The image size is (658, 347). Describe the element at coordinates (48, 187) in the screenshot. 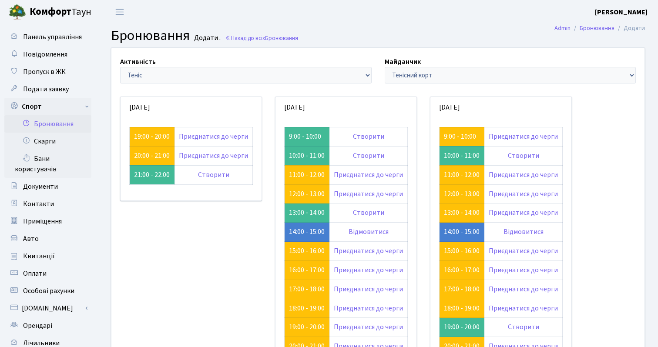

I see `a: Документи` at that location.